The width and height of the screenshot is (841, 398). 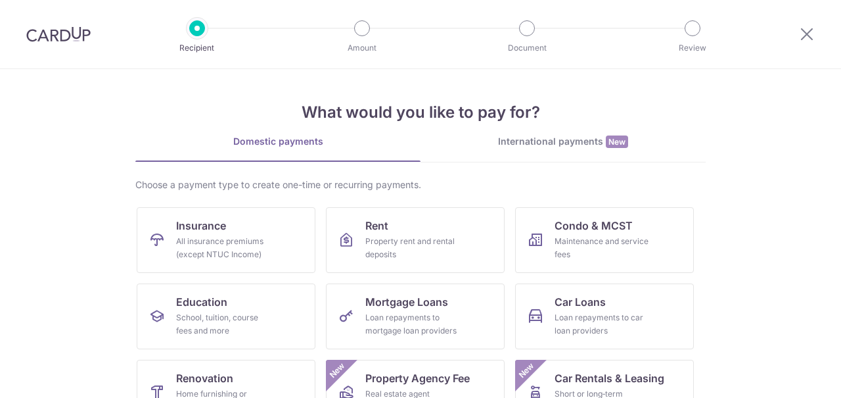 I want to click on p: Recipient, so click(x=197, y=48).